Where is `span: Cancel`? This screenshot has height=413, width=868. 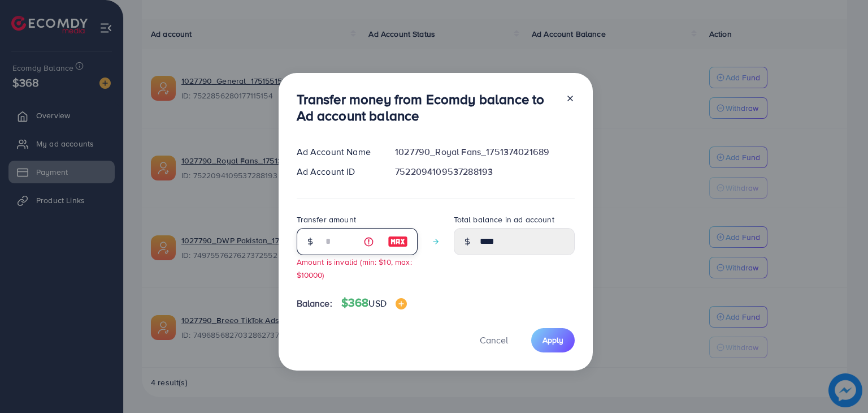 span: Cancel is located at coordinates (494, 340).